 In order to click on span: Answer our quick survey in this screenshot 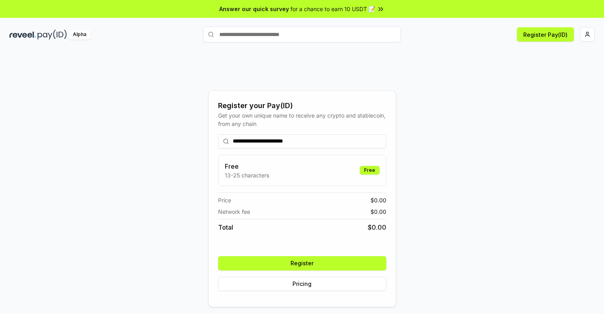, I will do `click(254, 9)`.